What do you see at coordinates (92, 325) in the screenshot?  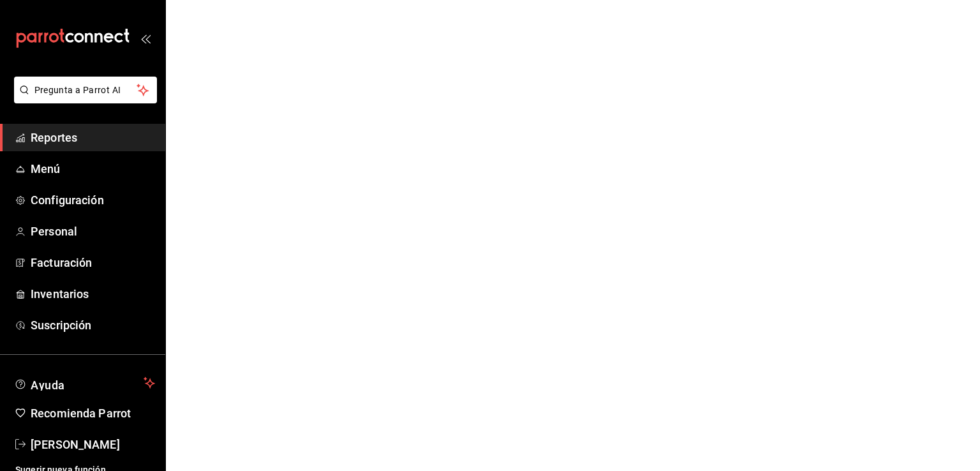 I see `span: Suscripción` at bounding box center [92, 325].